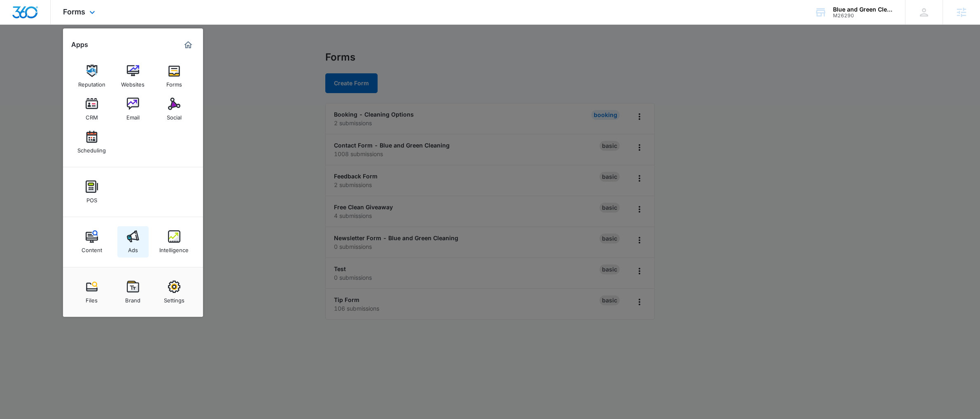 This screenshot has height=419, width=980. What do you see at coordinates (132, 82) in the screenshot?
I see `div: Websites` at bounding box center [132, 82].